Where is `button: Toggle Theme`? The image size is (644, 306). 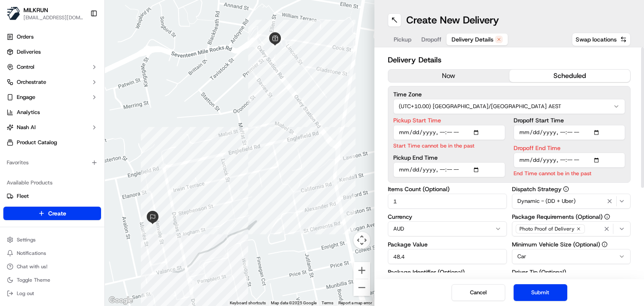
button: Toggle Theme is located at coordinates (52, 280).